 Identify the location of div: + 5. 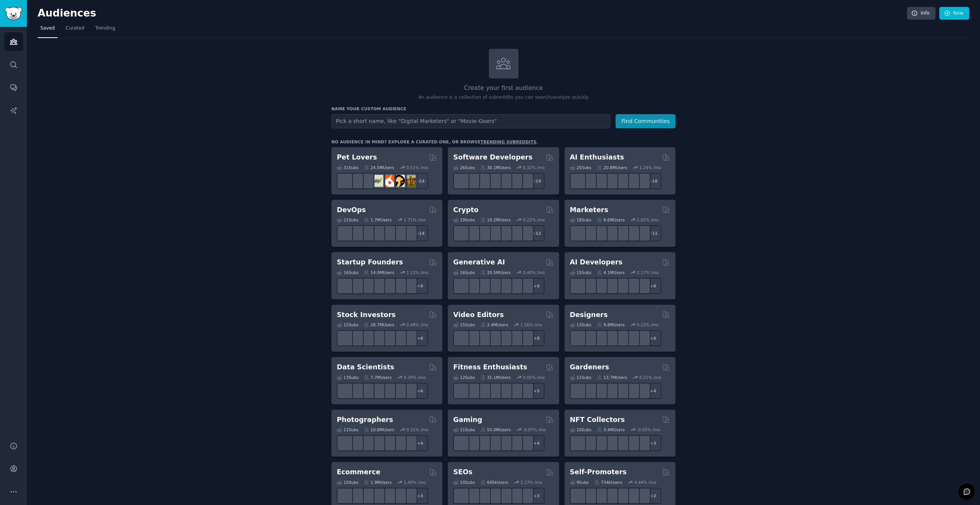
(537, 391).